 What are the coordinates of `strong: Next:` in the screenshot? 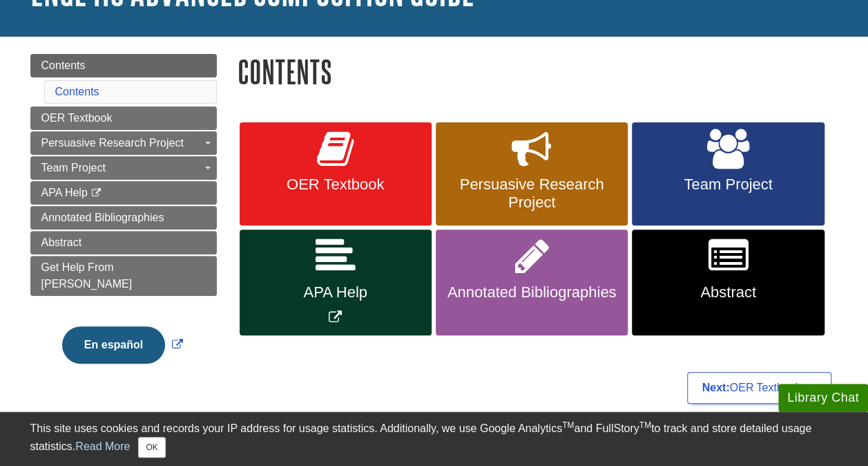 It's located at (716, 387).